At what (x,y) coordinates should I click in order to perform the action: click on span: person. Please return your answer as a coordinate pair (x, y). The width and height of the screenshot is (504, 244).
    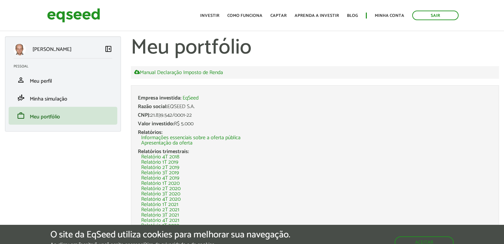
    Looking at the image, I should click on (21, 80).